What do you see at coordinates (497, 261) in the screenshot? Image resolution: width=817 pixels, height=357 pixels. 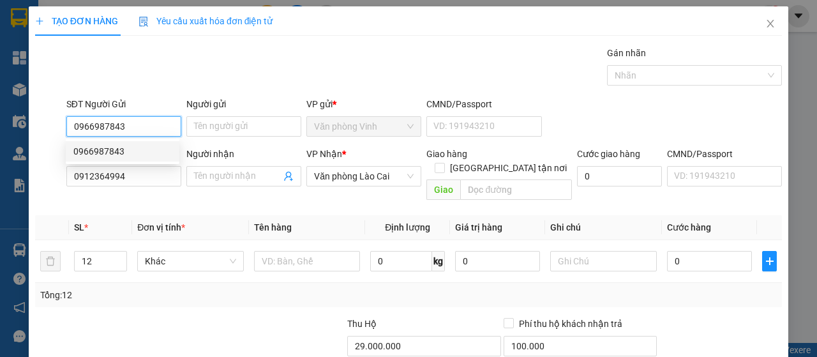 I see `input: 0` at bounding box center [497, 261].